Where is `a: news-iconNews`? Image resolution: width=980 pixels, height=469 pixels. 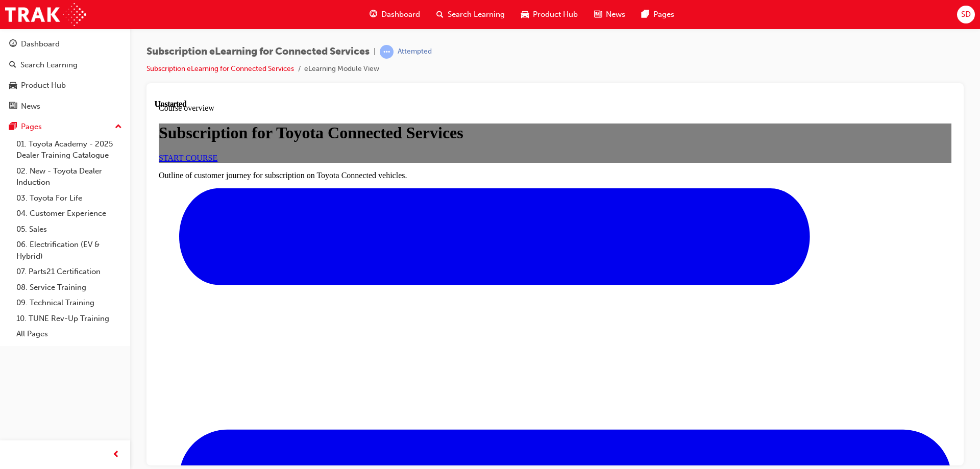 a: news-iconNews is located at coordinates (609, 14).